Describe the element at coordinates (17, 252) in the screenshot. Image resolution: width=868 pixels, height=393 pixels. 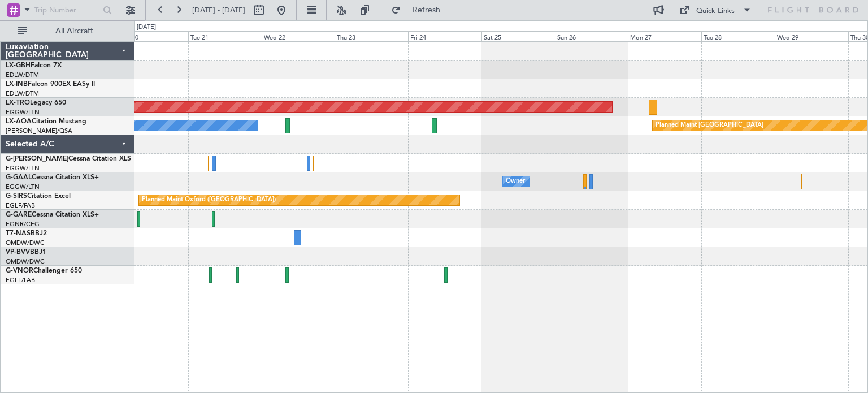
I see `span: VP-BVV` at that location.